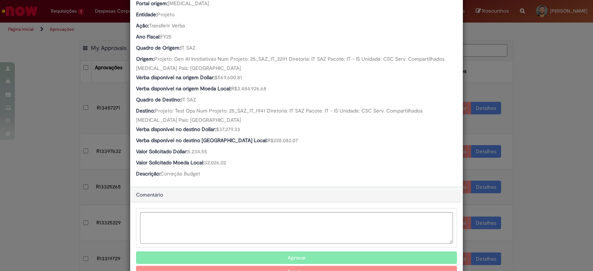  I want to click on span: R$228.082,07, so click(283, 140).